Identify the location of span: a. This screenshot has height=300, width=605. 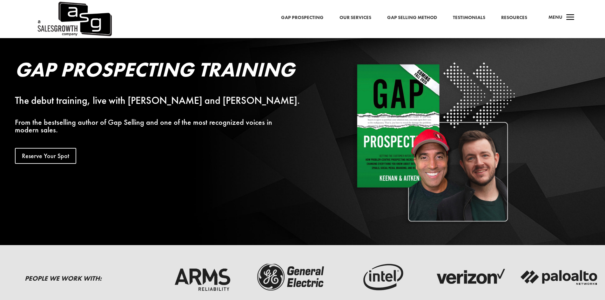
(570, 18).